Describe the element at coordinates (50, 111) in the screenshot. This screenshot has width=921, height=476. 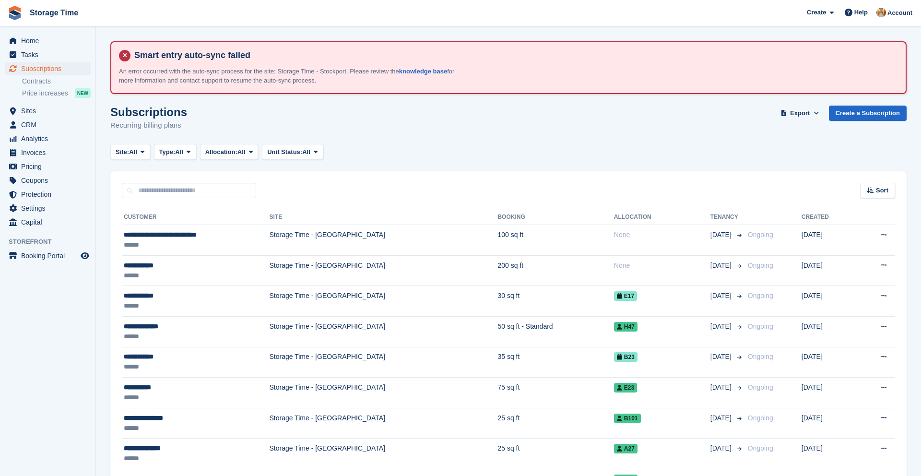
I see `span: Sites` at that location.